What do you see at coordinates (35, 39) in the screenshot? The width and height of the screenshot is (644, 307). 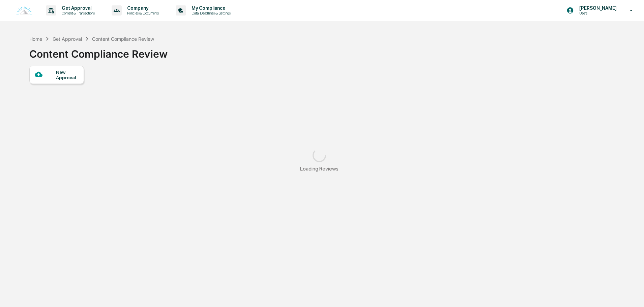 I see `div: Home` at bounding box center [35, 39].